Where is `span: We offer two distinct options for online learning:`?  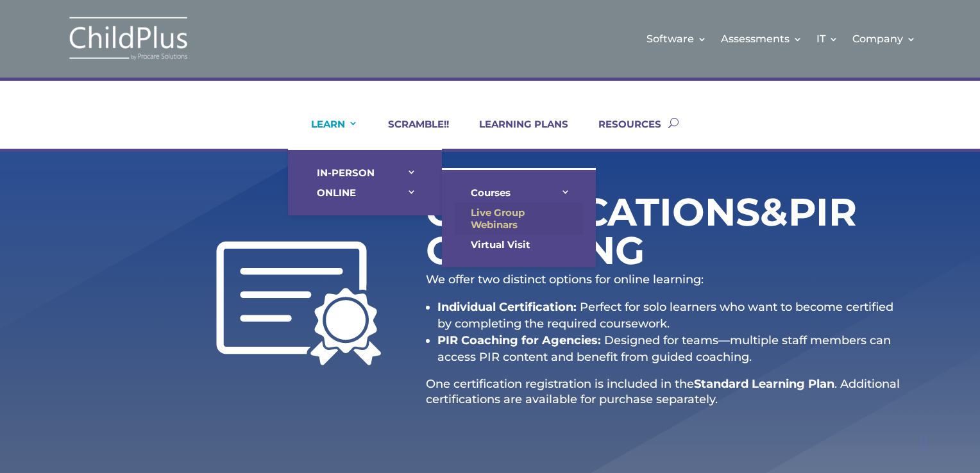 span: We offer two distinct options for online learning: is located at coordinates (565, 280).